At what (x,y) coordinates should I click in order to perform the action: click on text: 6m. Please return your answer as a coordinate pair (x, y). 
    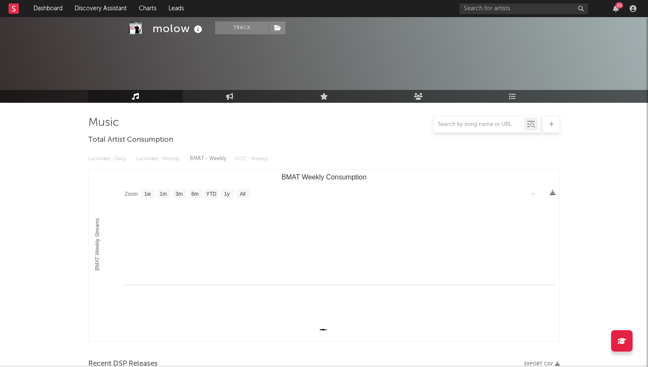
    Looking at the image, I should click on (195, 194).